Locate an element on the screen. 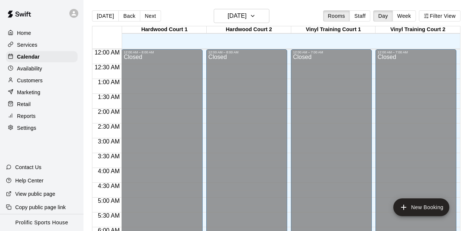 Image resolution: width=469 pixels, height=231 pixels. a: Services is located at coordinates (42, 45).